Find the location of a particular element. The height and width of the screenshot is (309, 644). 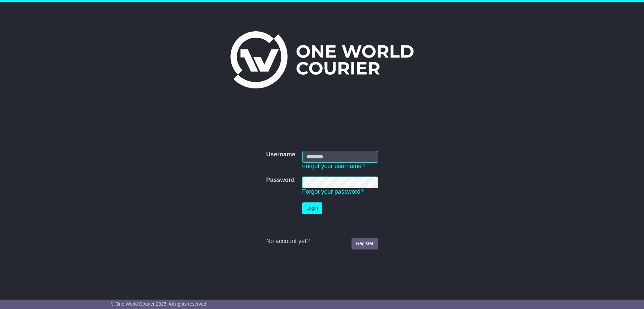

label: Password is located at coordinates (280, 180).